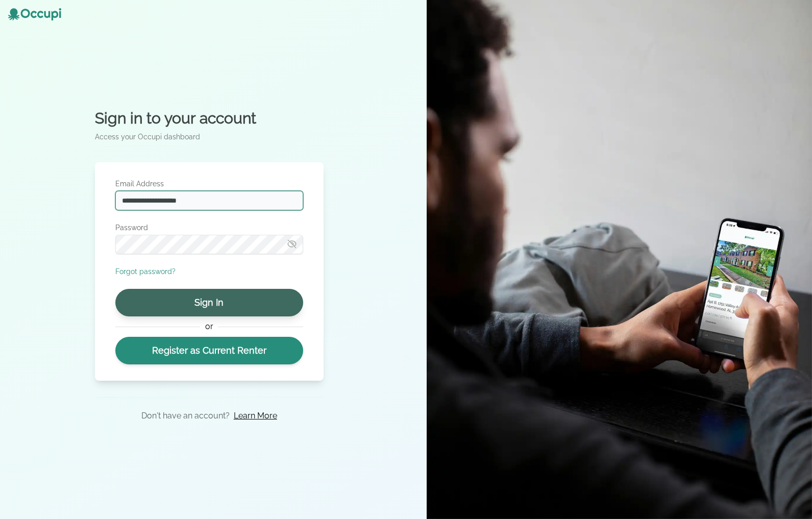 This screenshot has height=519, width=812. I want to click on span: or, so click(209, 326).